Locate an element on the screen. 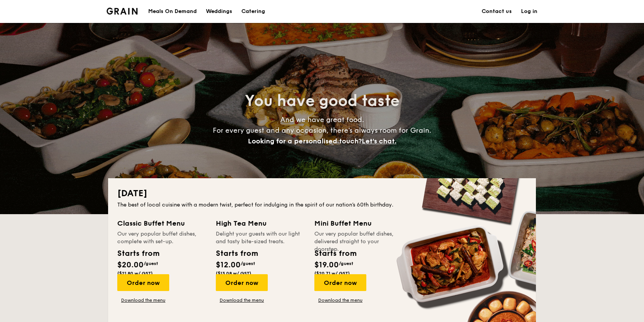 This screenshot has height=322, width=644. span: ($13.08 w/ GST) is located at coordinates (233, 274).